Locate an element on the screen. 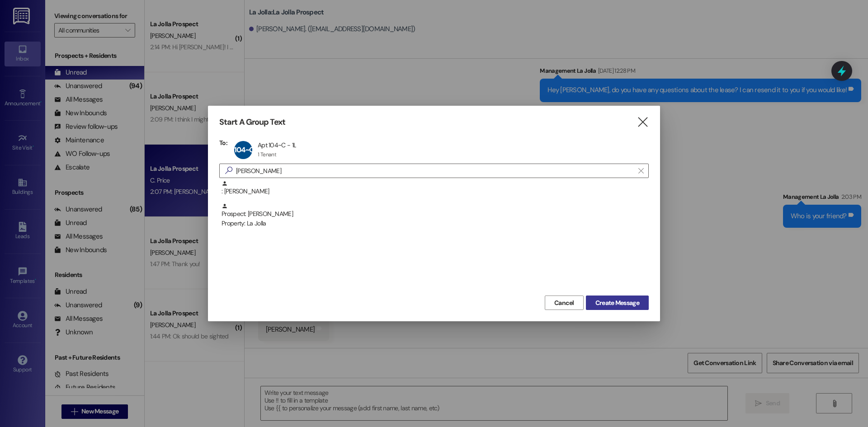 The image size is (868, 427). span: 104~C is located at coordinates (244, 150).